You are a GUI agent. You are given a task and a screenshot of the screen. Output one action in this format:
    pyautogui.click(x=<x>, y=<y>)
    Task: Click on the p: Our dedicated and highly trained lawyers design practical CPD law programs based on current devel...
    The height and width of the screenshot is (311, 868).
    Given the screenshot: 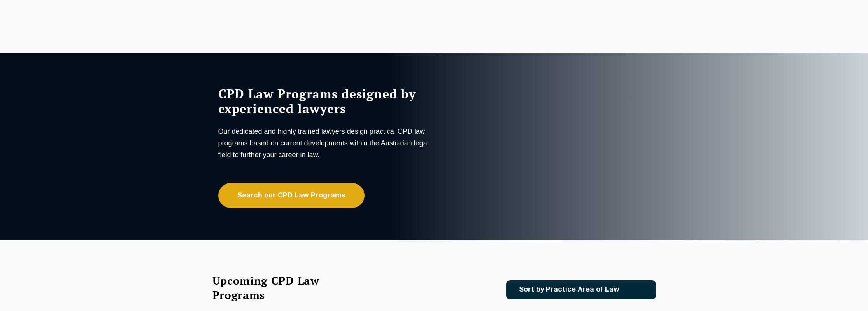 What is the action you would take?
    pyautogui.click(x=325, y=143)
    